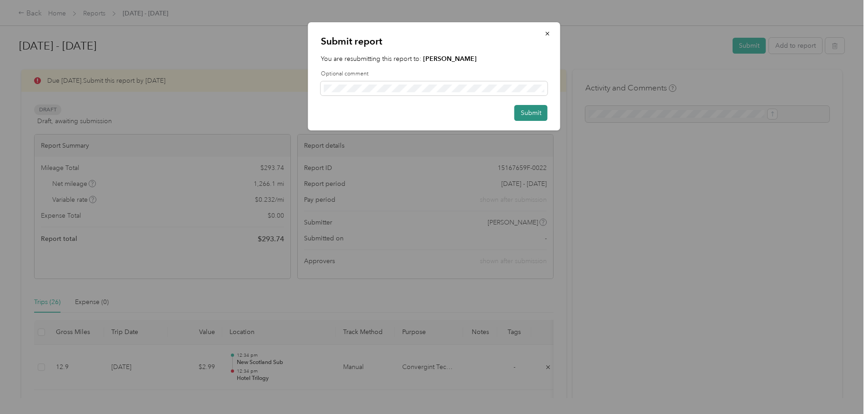 The width and height of the screenshot is (868, 414). Describe the element at coordinates (434, 74) in the screenshot. I see `label: Optional comment` at that location.